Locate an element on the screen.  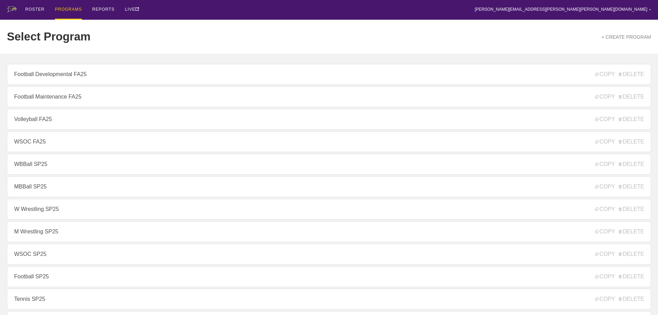
a: Football Developmental FA25 is located at coordinates (329, 74).